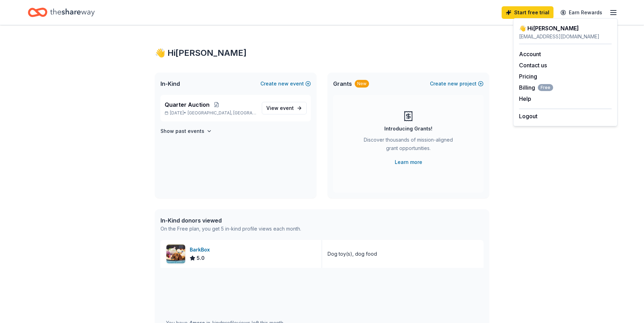 This screenshot has width=644, height=323. I want to click on button: Contact us, so click(533, 65).